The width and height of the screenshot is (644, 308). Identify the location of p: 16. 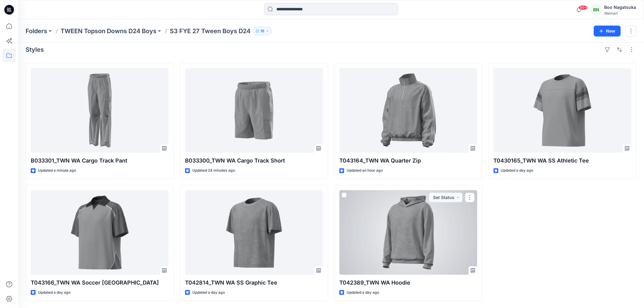
(262, 31).